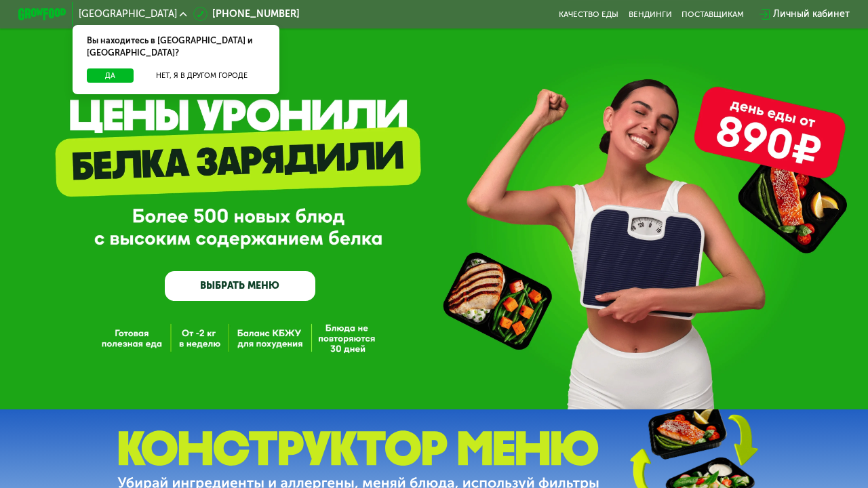 Image resolution: width=868 pixels, height=488 pixels. What do you see at coordinates (110, 76) in the screenshot?
I see `button: Да` at bounding box center [110, 76].